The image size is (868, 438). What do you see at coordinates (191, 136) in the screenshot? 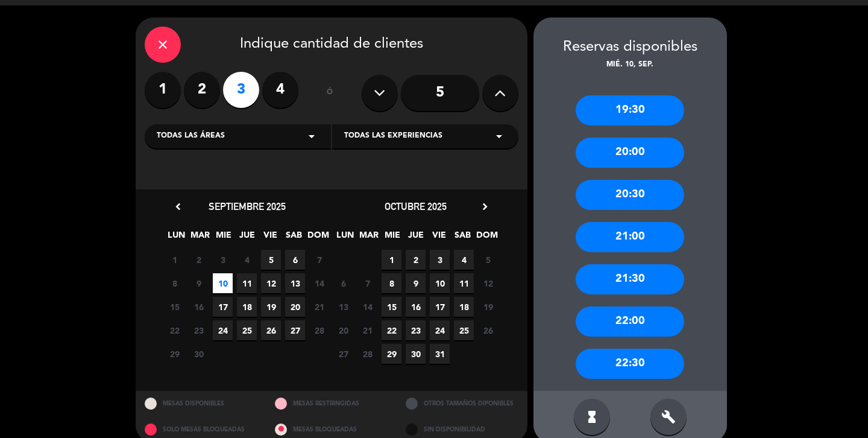
I see `span: Todas las áreas` at bounding box center [191, 136].